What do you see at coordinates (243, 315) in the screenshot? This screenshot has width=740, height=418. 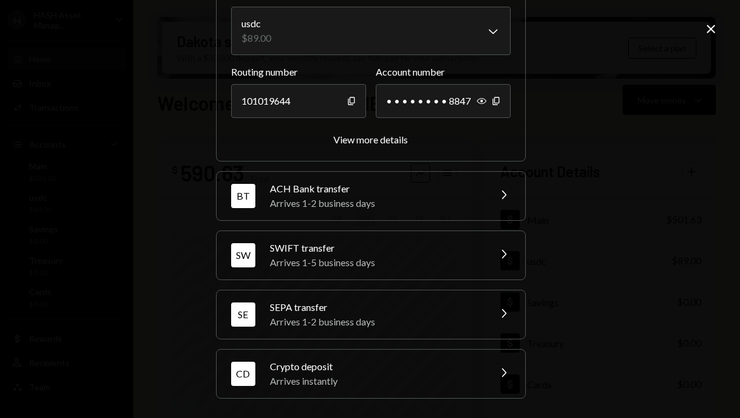 I see `div: SE` at bounding box center [243, 315].